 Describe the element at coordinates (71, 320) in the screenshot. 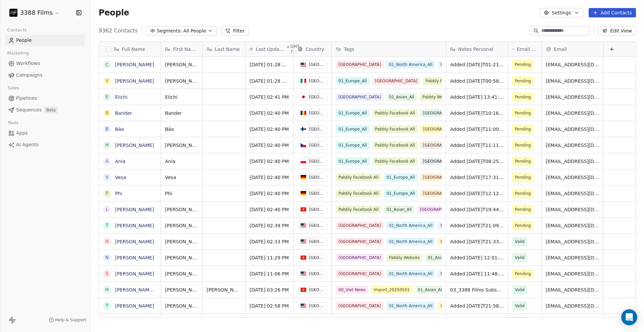

I see `span: Help & Support` at that location.